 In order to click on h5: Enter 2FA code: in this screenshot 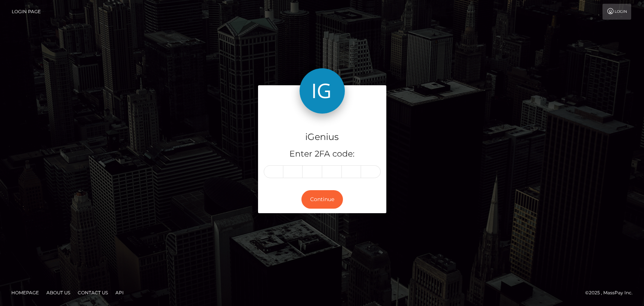, I will do `click(322, 154)`.